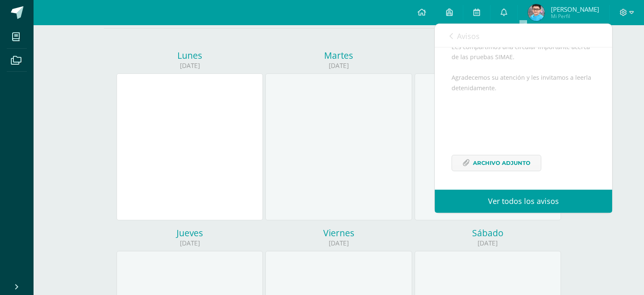  Describe the element at coordinates (523, 201) in the screenshot. I see `a: Ver todos los avisos` at that location.